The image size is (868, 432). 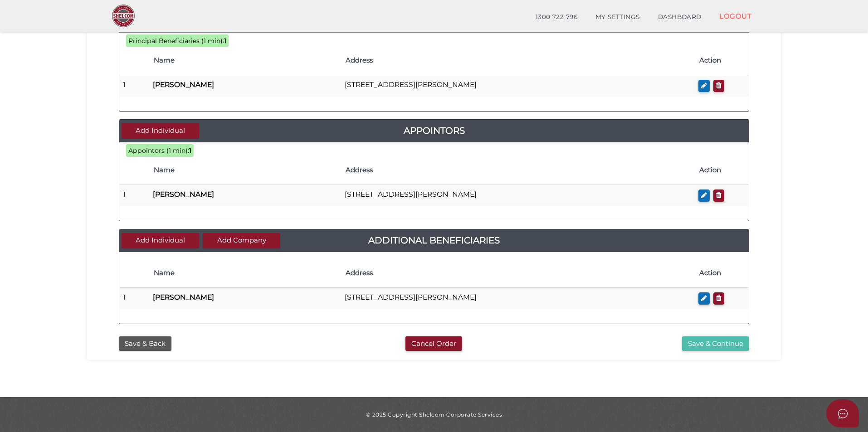 What do you see at coordinates (241, 240) in the screenshot?
I see `button: Add Company` at bounding box center [241, 240].